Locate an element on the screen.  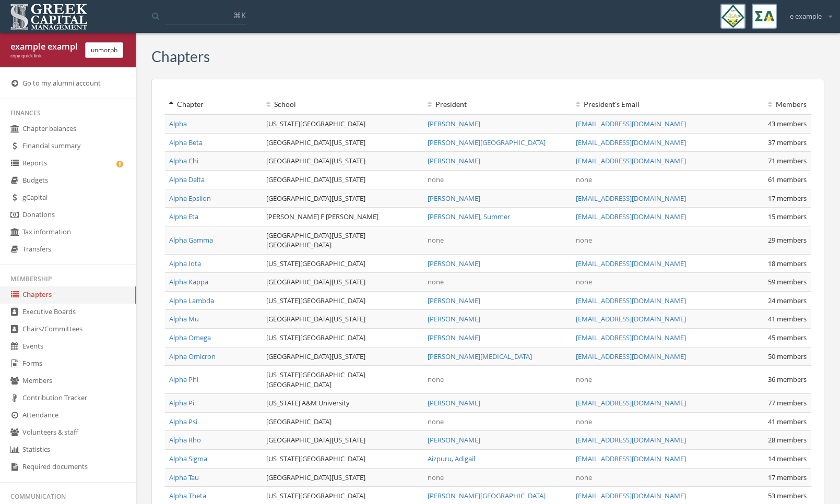
span: 71 members is located at coordinates (787, 161).